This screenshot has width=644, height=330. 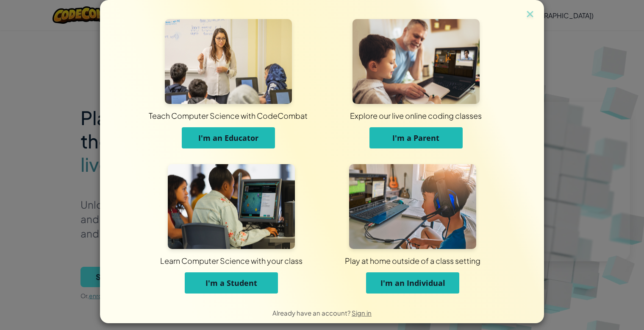 I want to click on span: I'm an Educator, so click(x=229, y=138).